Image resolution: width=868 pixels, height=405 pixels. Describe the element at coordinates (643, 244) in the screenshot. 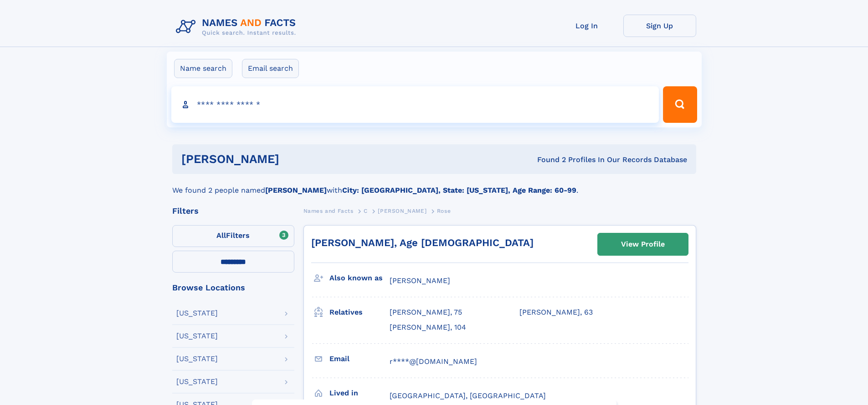

I see `a: View Profile` at that location.